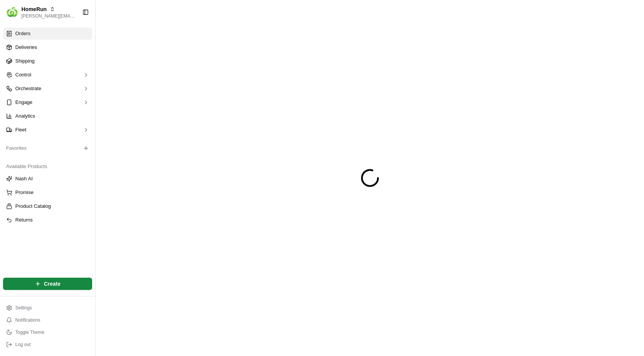  Describe the element at coordinates (47, 34) in the screenshot. I see `a: Orders` at that location.